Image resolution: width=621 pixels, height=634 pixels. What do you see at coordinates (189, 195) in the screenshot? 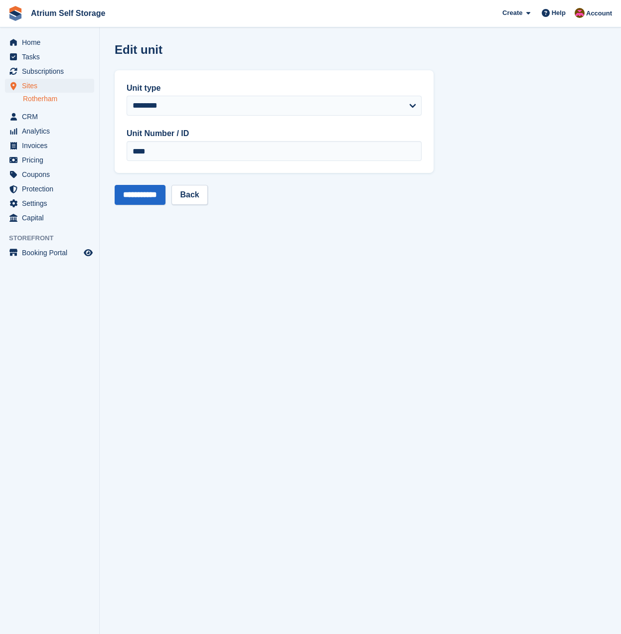
I see `a: Back` at bounding box center [189, 195].